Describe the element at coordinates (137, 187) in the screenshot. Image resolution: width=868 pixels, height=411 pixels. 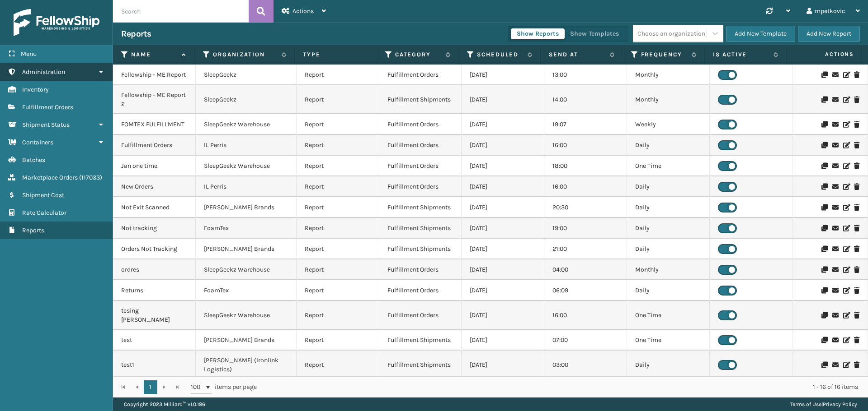
I see `p: New Orders` at that location.